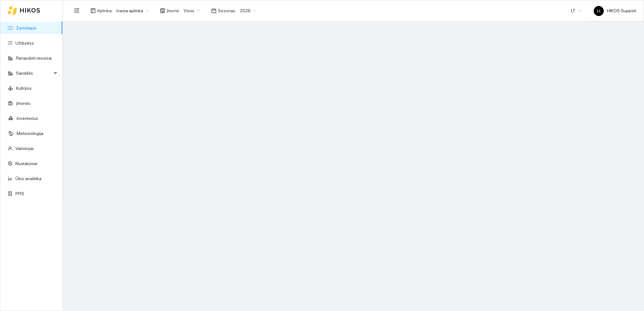  I want to click on a: Nustatymai, so click(26, 163).